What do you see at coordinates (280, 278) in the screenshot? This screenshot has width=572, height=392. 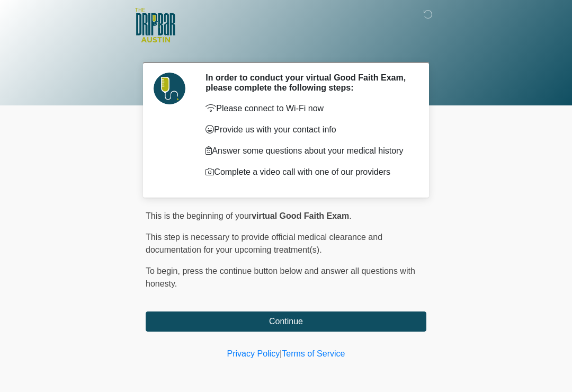 I see `span: press the continue button below and answer all questions with honesty.` at bounding box center [280, 278].